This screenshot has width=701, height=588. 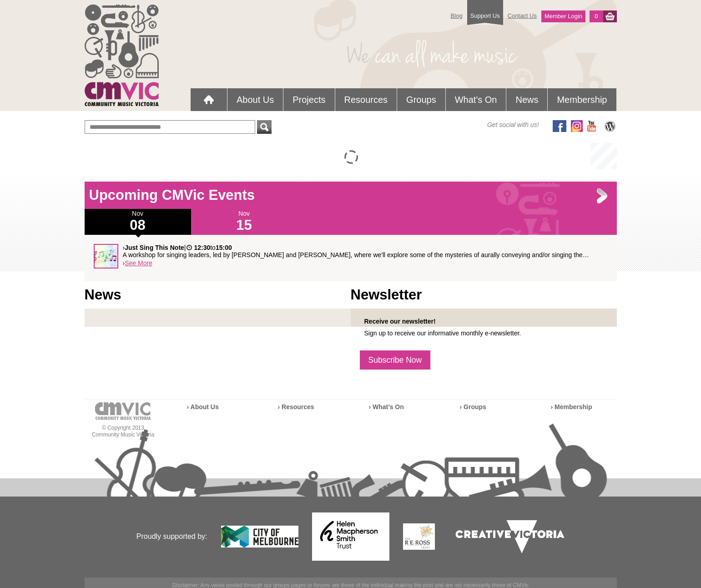 What do you see at coordinates (422, 100) in the screenshot?
I see `span: Groups` at bounding box center [422, 100].